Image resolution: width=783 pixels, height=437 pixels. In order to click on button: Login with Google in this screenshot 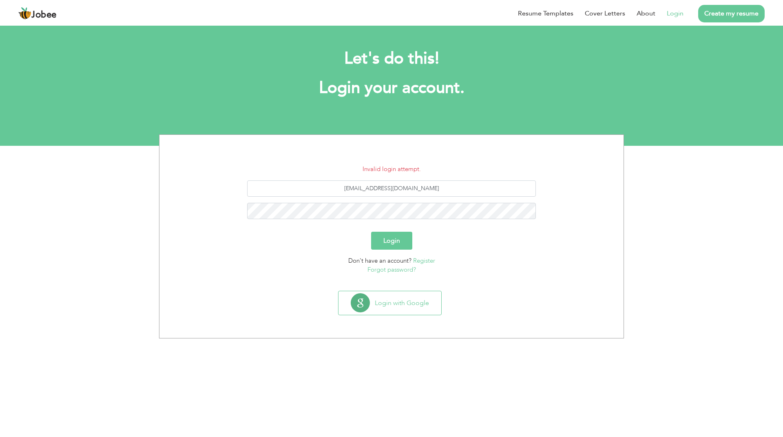, I will do `click(390, 303)`.